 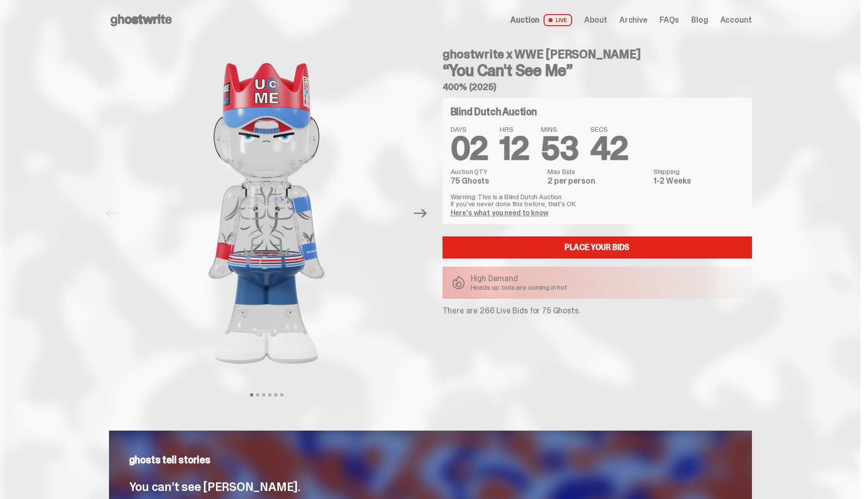 I want to click on span: 53, so click(x=560, y=149).